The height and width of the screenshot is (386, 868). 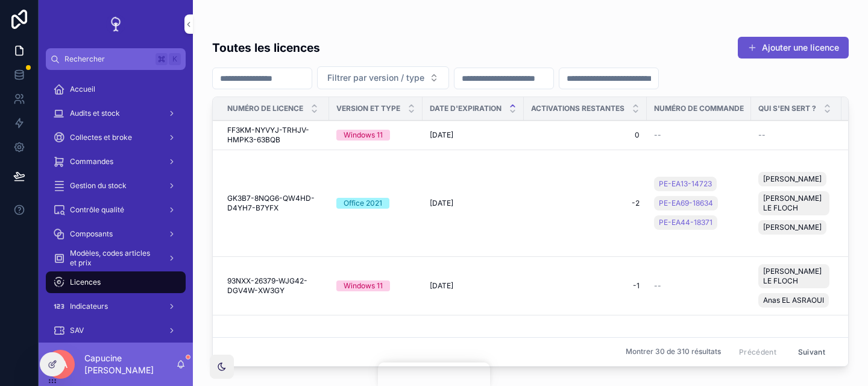 What do you see at coordinates (274, 204) in the screenshot?
I see `span: GK3B7-8NQG6-QW4HD-D4YH7-B7YFX` at bounding box center [274, 204].